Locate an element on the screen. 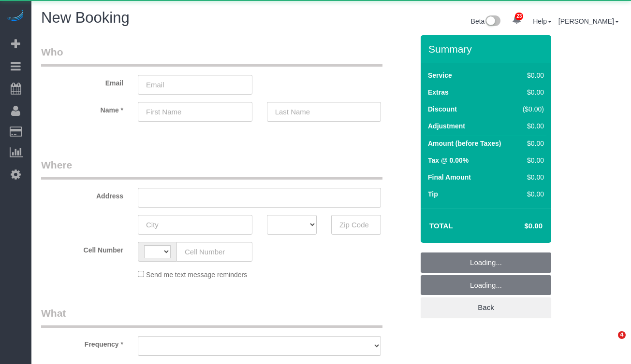 This screenshot has height=364, width=631. legend: Who is located at coordinates (211, 55).